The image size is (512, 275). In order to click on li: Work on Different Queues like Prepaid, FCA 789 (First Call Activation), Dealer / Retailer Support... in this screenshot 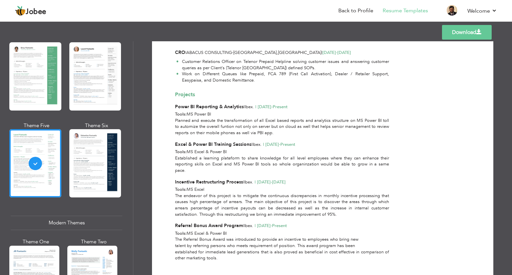, I will do `click(282, 77)`.